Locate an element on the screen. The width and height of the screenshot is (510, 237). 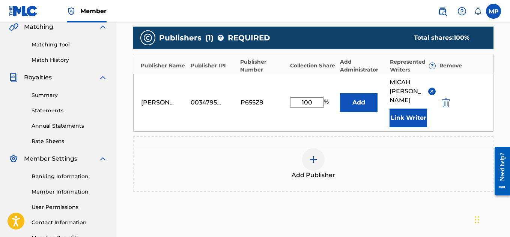
div: Publisher Name is located at coordinates (164, 66).